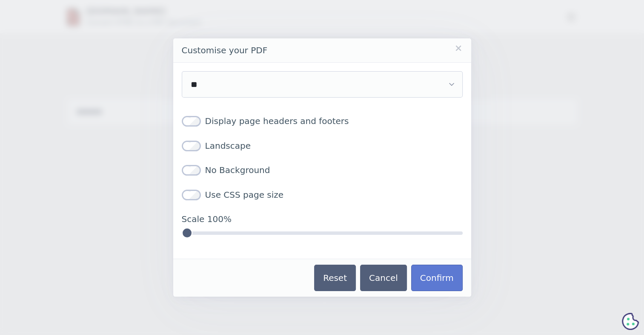 The image size is (644, 335). I want to click on label: Use CSS page size, so click(233, 195).